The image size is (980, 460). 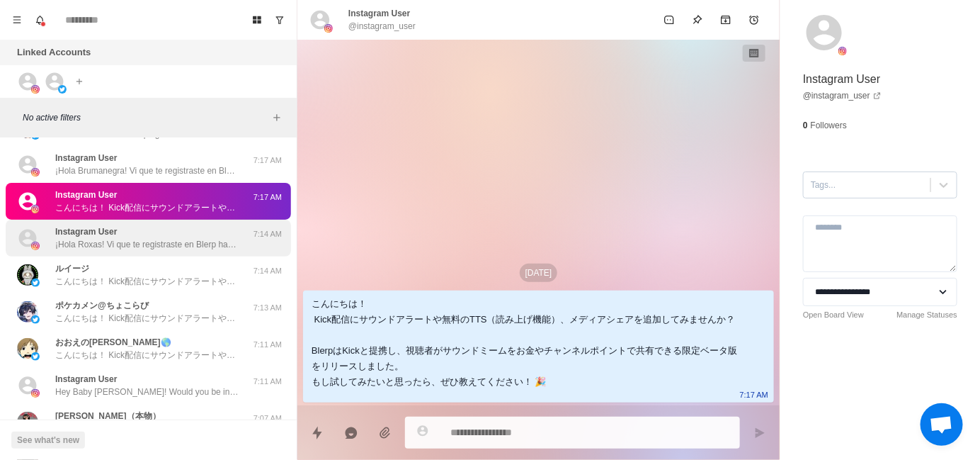 What do you see at coordinates (54, 53) in the screenshot?
I see `p: Linked Accounts` at bounding box center [54, 53].